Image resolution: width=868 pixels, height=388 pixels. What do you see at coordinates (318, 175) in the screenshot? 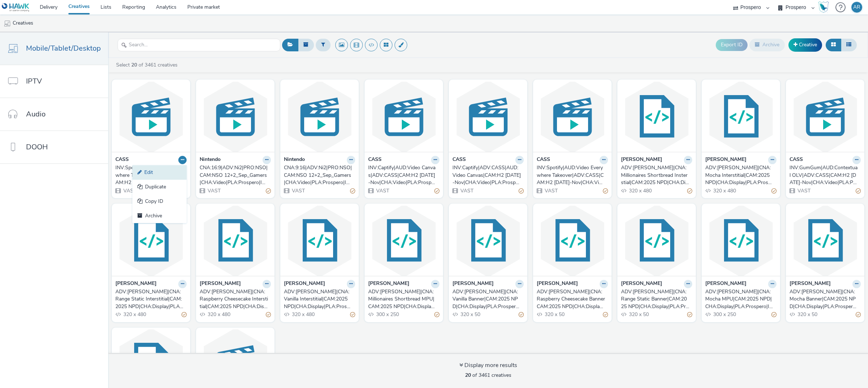
I see `div: CNA:9:16|ADV:Ni2|PRO:NSO|CAM:NSO 12+2_Sep_Gamers|CHA:Video|PLA:Prospero|INV:Ogury|PHA:12+2 Promo|...` at bounding box center [318, 175].